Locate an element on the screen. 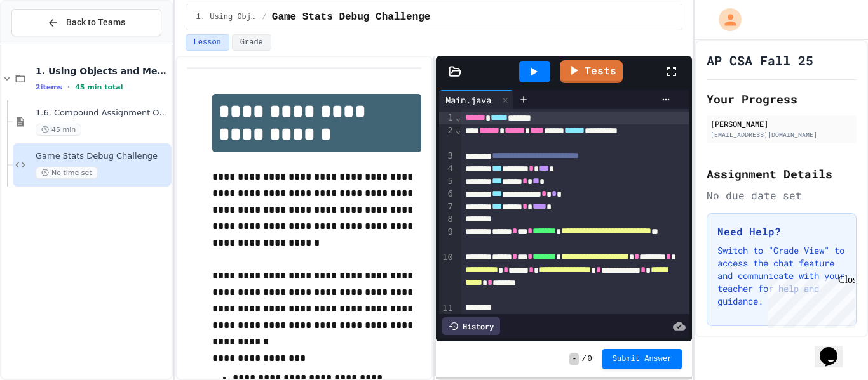  p: Switch to "Grade View" to access the chat feature and communicate with your teacher for help and ... is located at coordinates (781, 276).